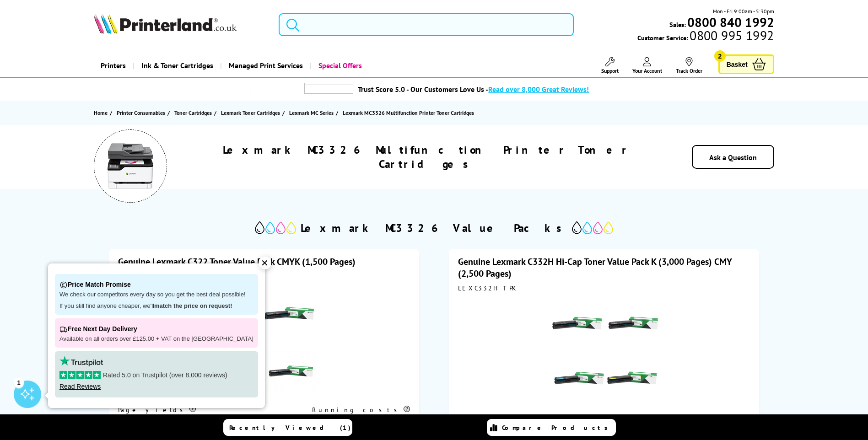 This screenshot has height=440, width=868. Describe the element at coordinates (408, 112) in the screenshot. I see `span: Lexmark MC3326 Multifunction Printer Toner Cartridges` at that location.